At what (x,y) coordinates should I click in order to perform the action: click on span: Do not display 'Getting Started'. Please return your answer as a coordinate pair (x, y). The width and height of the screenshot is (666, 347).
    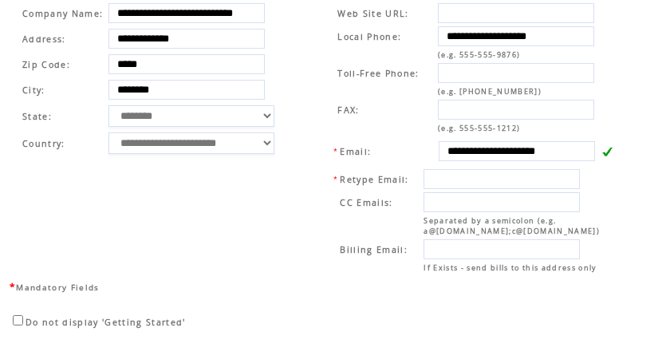
    Looking at the image, I should click on (105, 322).